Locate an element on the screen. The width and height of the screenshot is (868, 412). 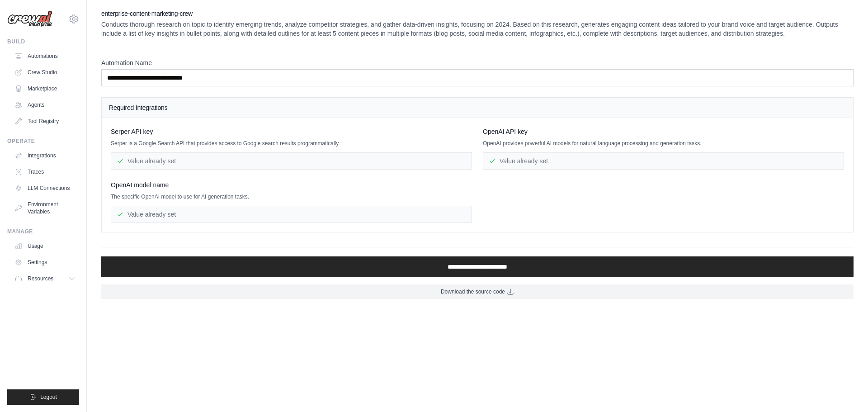
p: Serper is a Google Search API that provides access to Google search results programmatically. is located at coordinates (291, 144).